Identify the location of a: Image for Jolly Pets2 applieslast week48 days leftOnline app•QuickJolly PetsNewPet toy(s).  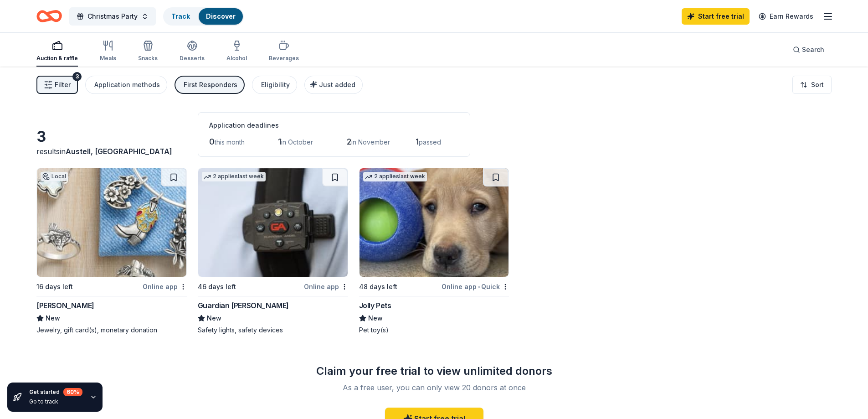
(434, 251).